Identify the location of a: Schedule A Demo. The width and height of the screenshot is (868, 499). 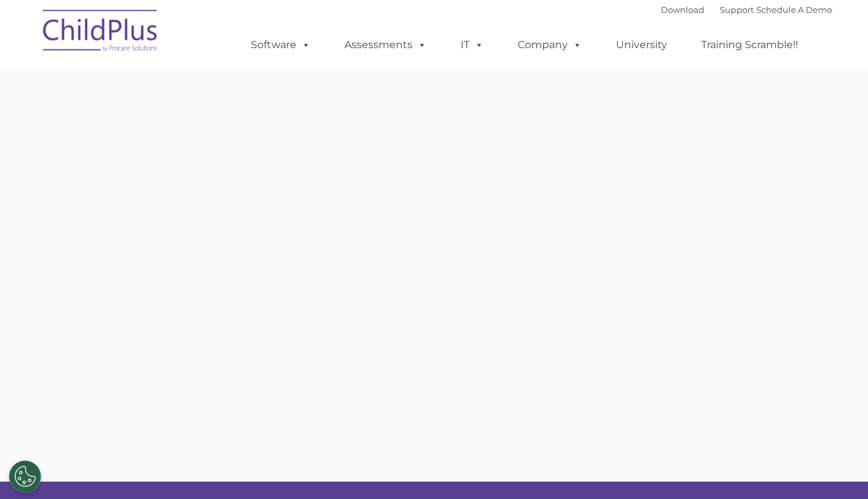
(794, 10).